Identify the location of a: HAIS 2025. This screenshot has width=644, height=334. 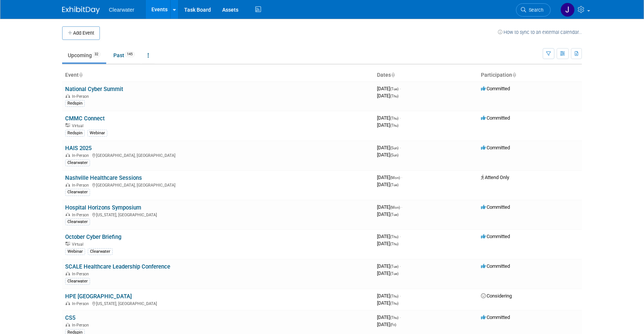
(79, 148).